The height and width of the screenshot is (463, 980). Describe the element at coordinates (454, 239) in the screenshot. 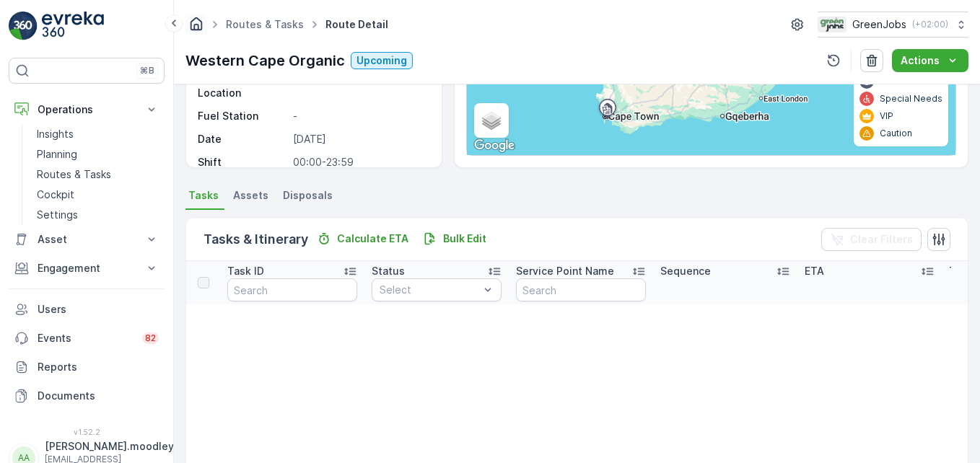

I see `button: Bulk Edit` at that location.